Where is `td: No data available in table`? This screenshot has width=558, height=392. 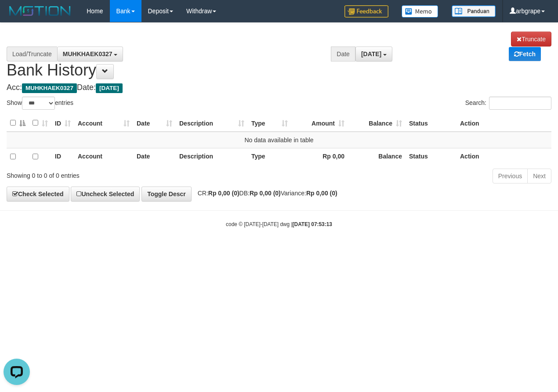
td: No data available in table is located at coordinates (279, 140).